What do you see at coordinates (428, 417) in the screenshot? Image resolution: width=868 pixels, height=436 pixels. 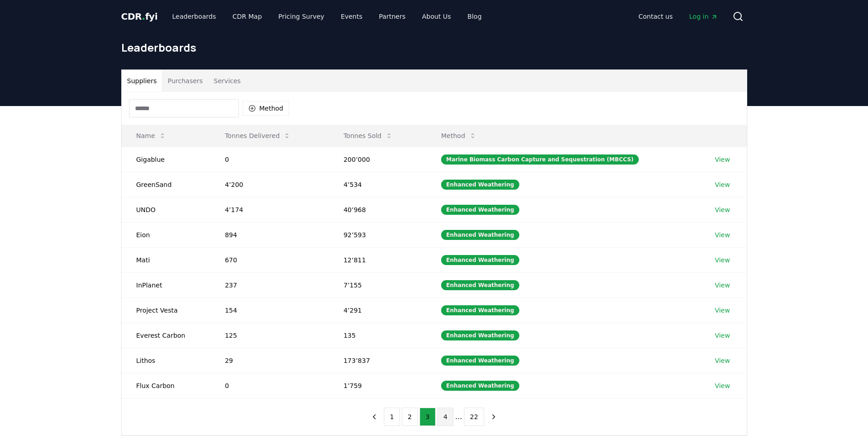 I see `button: 3` at bounding box center [428, 417].